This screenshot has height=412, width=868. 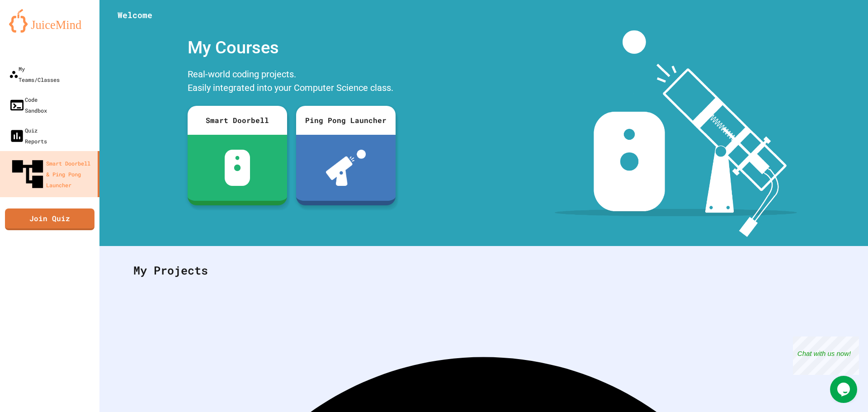 I want to click on div: Real-world coding projects. Easily integrated into your Computer Science class., so click(x=292, y=82).